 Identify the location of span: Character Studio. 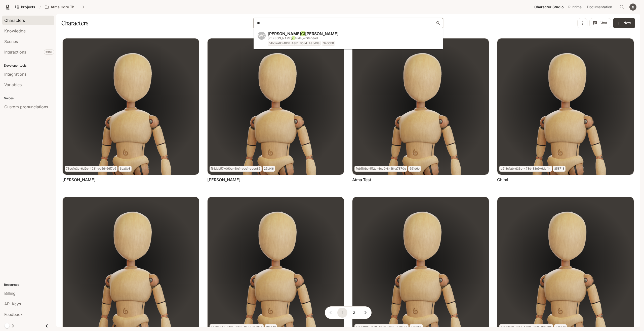
(549, 7).